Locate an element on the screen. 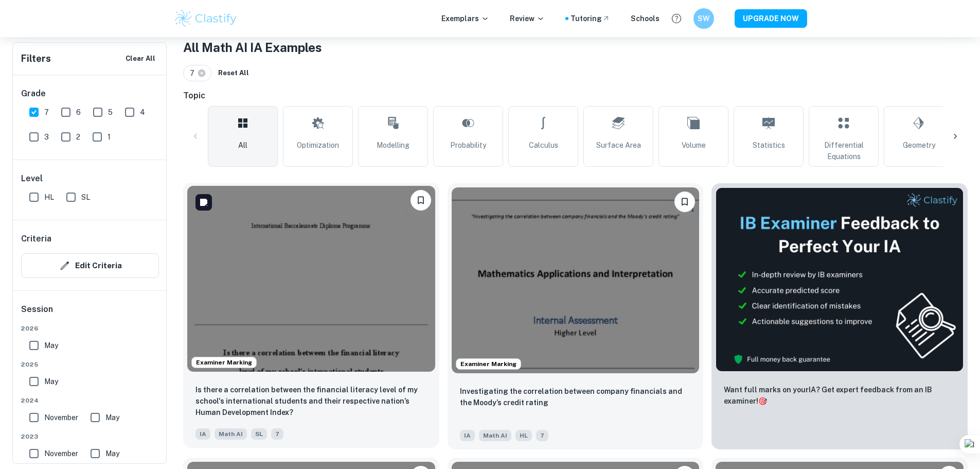 The image size is (980, 469). div: Tutoring is located at coordinates (590, 19).